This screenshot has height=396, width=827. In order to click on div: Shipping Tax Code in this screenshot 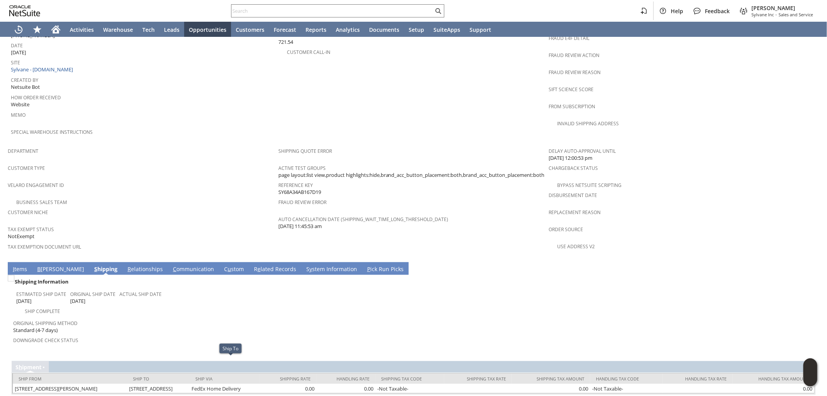, I will do `click(410, 378)`.